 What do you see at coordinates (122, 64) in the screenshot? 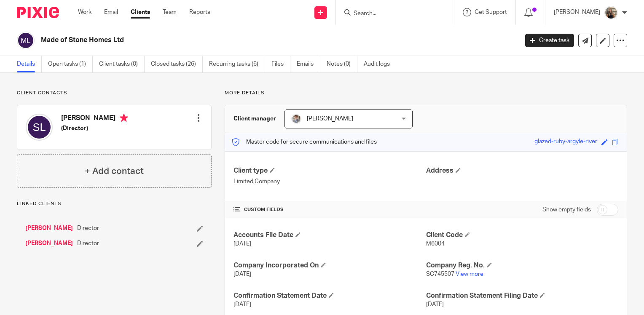
I see `a: Client tasks (0)` at bounding box center [122, 64].